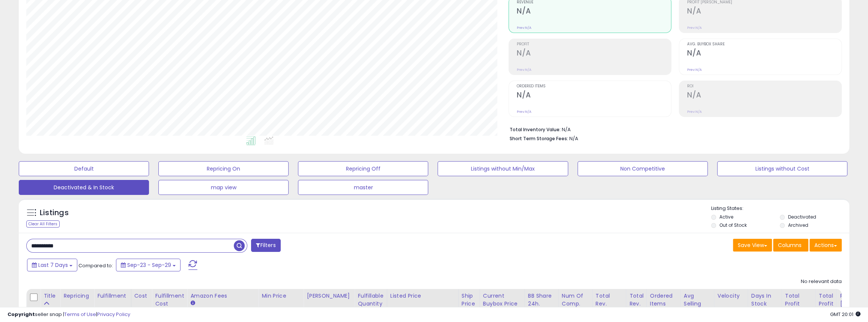 The width and height of the screenshot is (868, 322). What do you see at coordinates (822, 281) in the screenshot?
I see `div: No relevant data` at bounding box center [822, 281].